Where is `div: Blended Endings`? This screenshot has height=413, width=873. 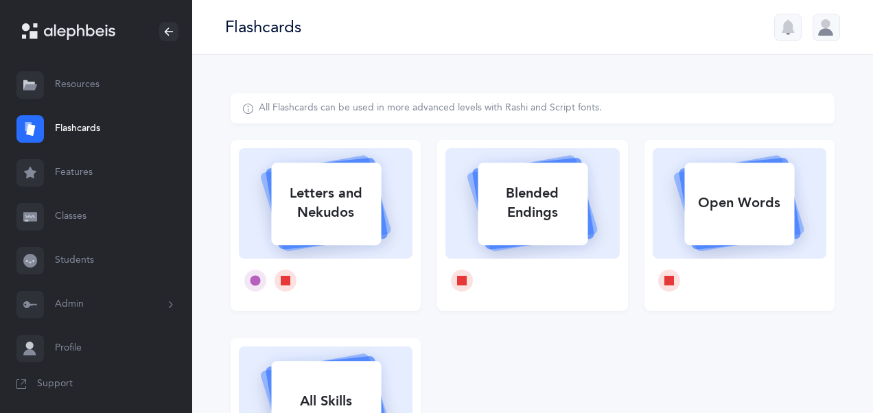 div: Blended Endings is located at coordinates (533, 203).